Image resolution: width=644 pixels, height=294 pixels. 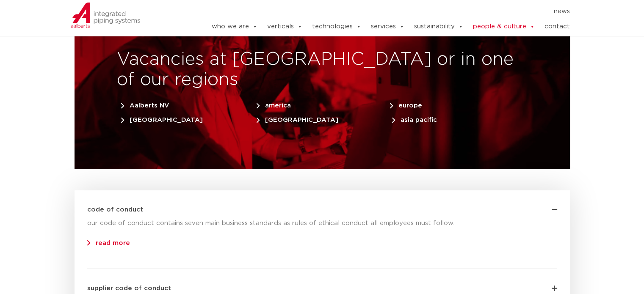 I want to click on a: america, so click(x=280, y=103).